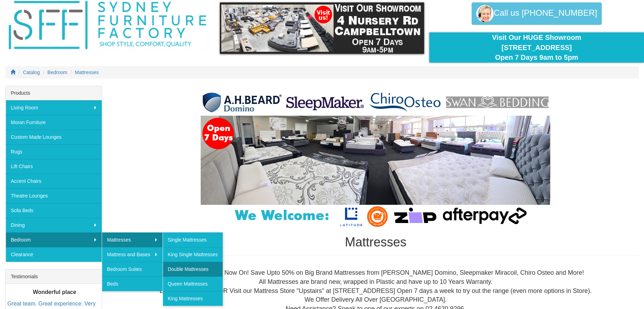 The image size is (644, 309). Describe the element at coordinates (54, 108) in the screenshot. I see `a: Living Room` at that location.